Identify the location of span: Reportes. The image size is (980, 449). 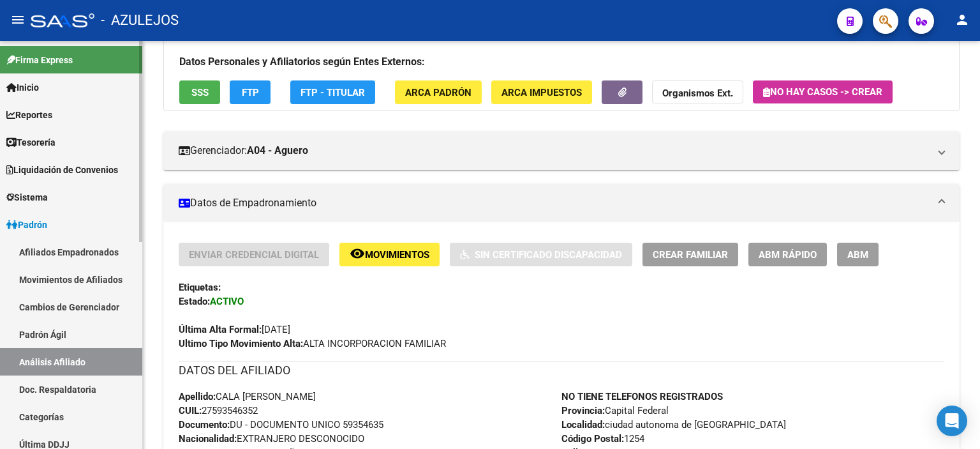
(29, 115).